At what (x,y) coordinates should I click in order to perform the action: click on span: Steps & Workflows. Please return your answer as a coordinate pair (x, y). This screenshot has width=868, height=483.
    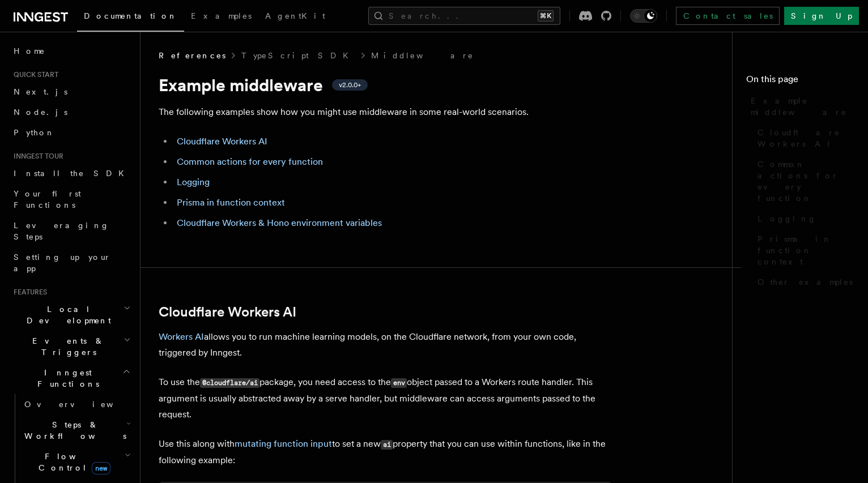
    Looking at the image, I should click on (73, 430).